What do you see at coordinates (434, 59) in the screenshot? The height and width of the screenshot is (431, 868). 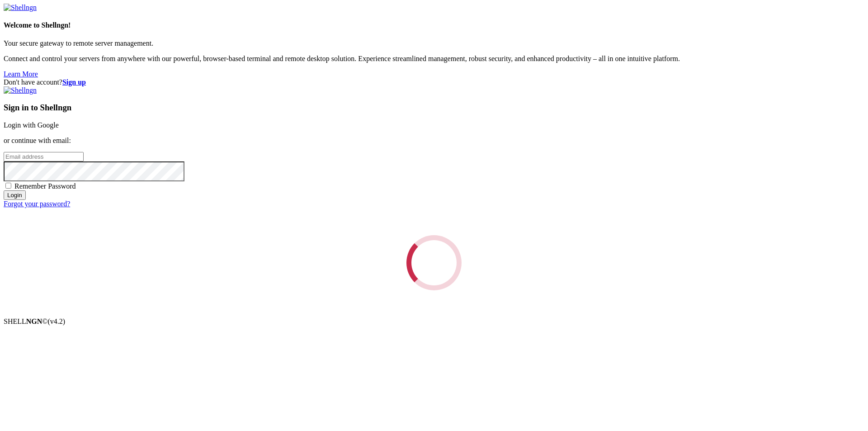 I see `p: Connect and control your servers from anywhere with our powerful, browser-based terminal and remo...` at bounding box center [434, 59].